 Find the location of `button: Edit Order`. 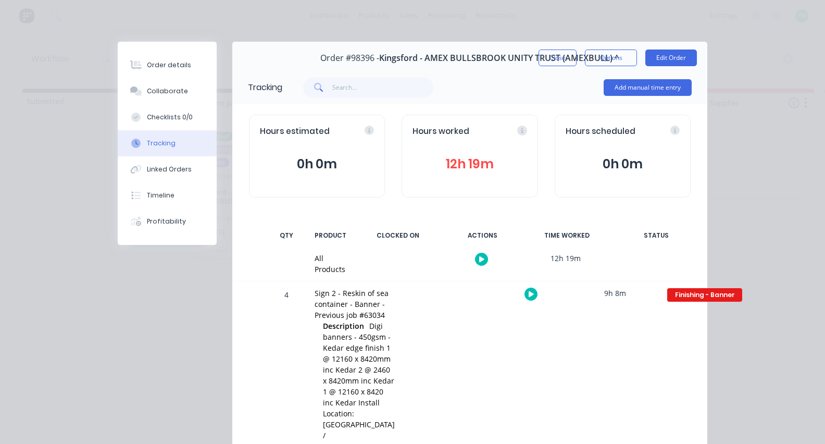

button: Edit Order is located at coordinates (671, 58).